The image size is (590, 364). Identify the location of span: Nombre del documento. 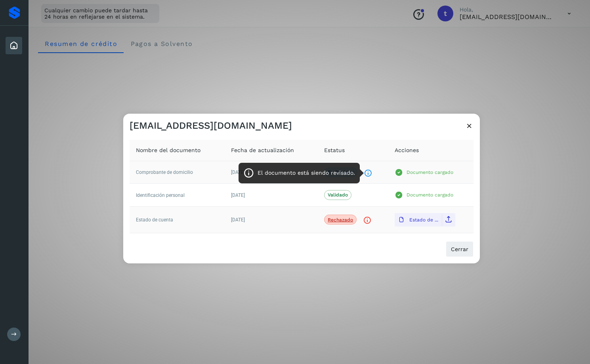
(168, 150).